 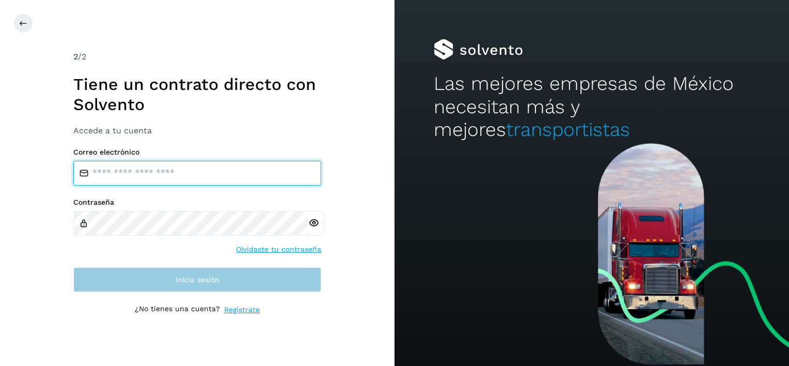 I want to click on a: Regístrate, so click(x=242, y=309).